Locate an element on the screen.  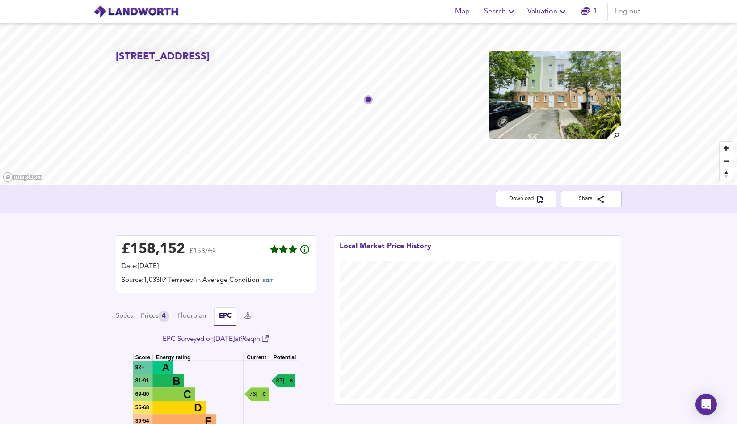
button: Map is located at coordinates (463, 12).